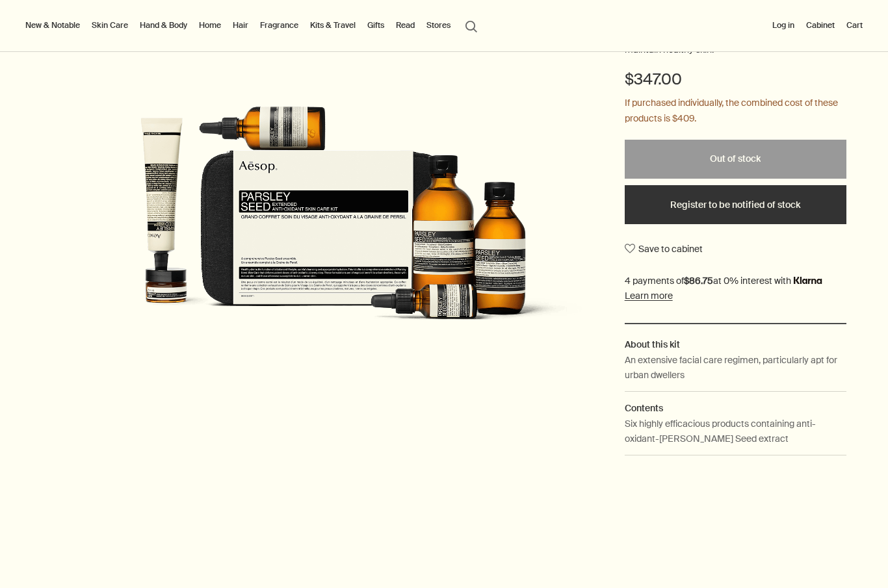  I want to click on button: Out of stock - $347.00, so click(736, 159).